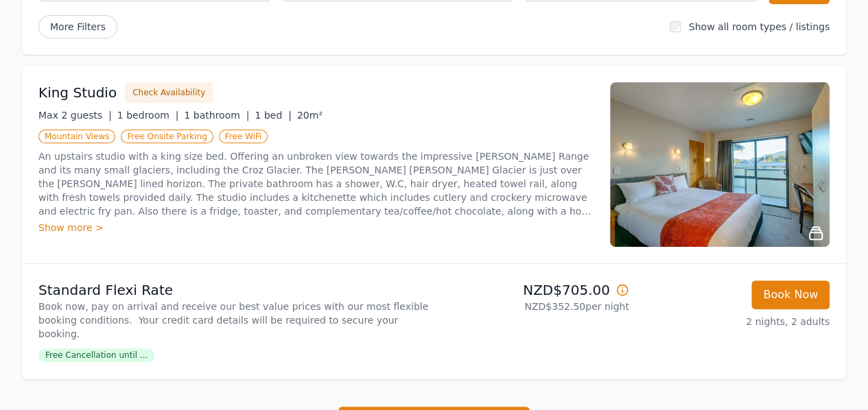 This screenshot has width=868, height=410. Describe the element at coordinates (790, 295) in the screenshot. I see `button: Book Now` at that location.